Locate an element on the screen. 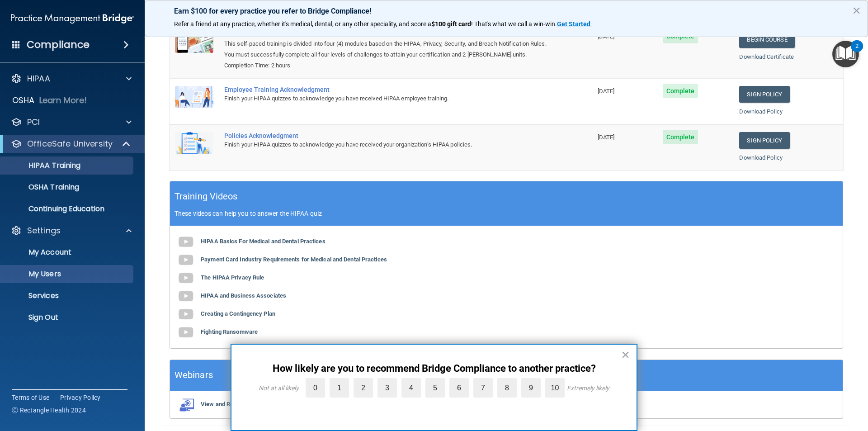 The width and height of the screenshot is (868, 431). label: 9 is located at coordinates (531, 388).